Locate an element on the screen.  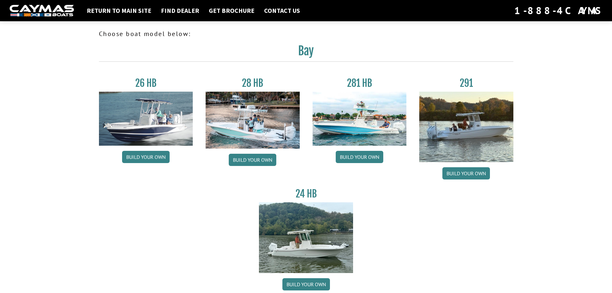
img: 28_hb_thumbnail_for_caymas_connect.jpg is located at coordinates (253, 120).